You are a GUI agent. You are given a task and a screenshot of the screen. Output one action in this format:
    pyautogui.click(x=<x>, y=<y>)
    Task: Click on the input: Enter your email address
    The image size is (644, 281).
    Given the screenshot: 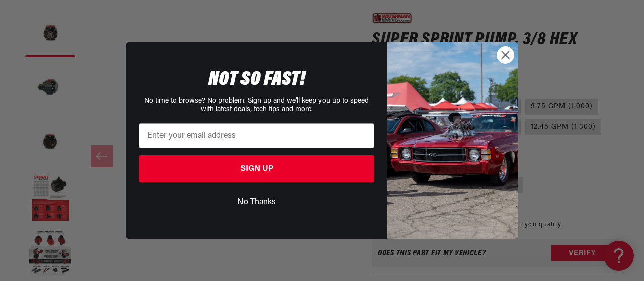 What is the action you would take?
    pyautogui.click(x=256, y=136)
    